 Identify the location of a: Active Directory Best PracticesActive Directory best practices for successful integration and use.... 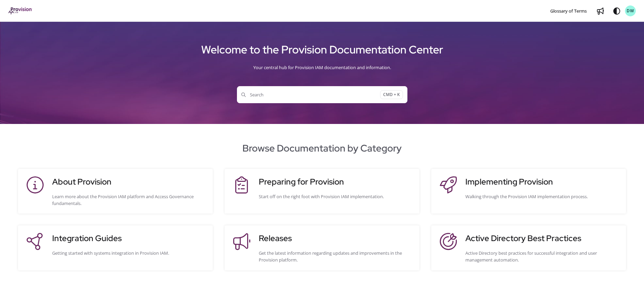
(528, 248).